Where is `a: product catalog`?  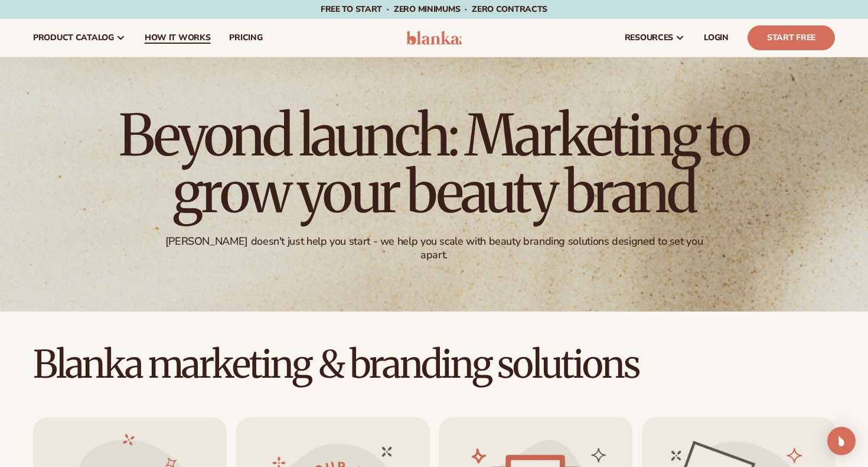
a: product catalog is located at coordinates (79, 38).